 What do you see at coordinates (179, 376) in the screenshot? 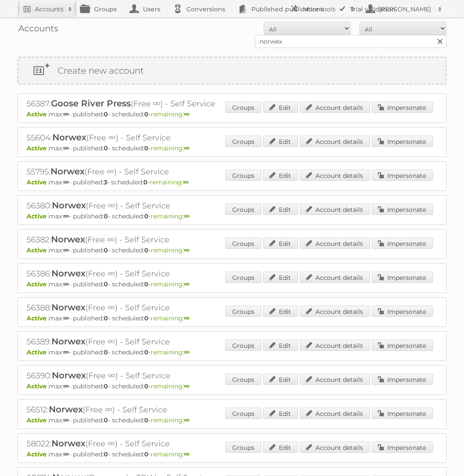
I see `h2: 56390: (Free ∞) - Self Service` at bounding box center [179, 376].